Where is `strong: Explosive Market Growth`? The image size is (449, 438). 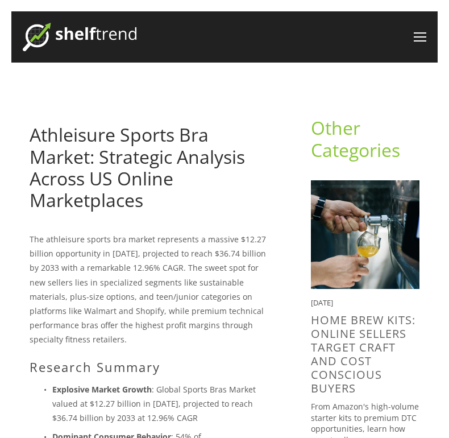
strong: Explosive Market Growth is located at coordinates (102, 389).